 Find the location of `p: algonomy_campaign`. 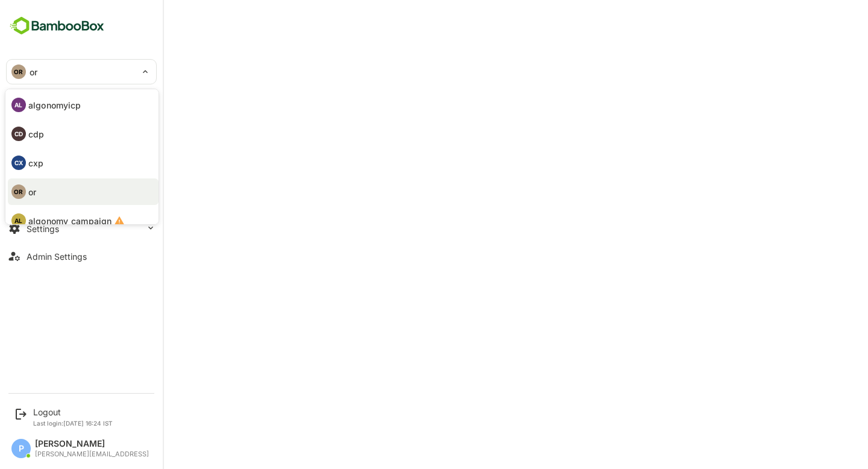

p: algonomy_campaign is located at coordinates (70, 220).